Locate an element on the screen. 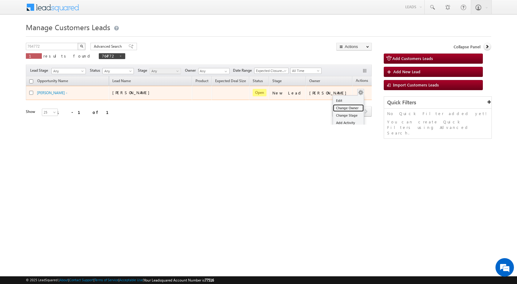 The width and height of the screenshot is (517, 284). div: Show is located at coordinates (31, 112).